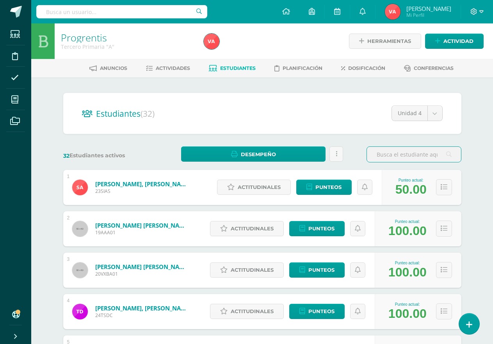 The height and width of the screenshot is (344, 493). I want to click on div: Tercero Primaria 'A', so click(128, 46).